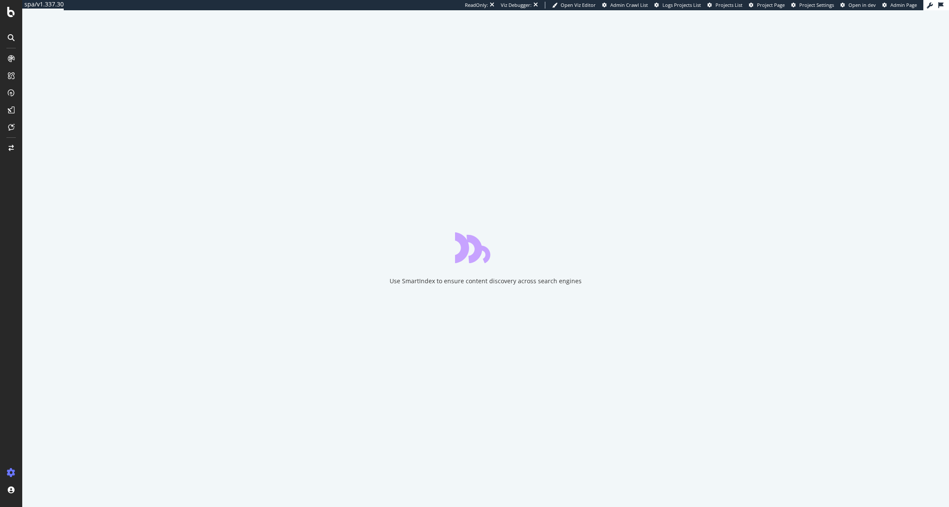 The height and width of the screenshot is (507, 949). I want to click on a: Projects List, so click(725, 5).